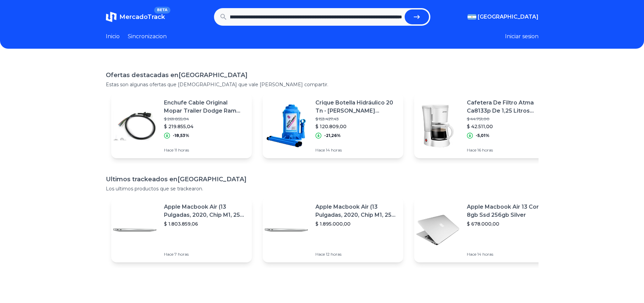  I want to click on a: MercadoTrackBETA, so click(135, 17).